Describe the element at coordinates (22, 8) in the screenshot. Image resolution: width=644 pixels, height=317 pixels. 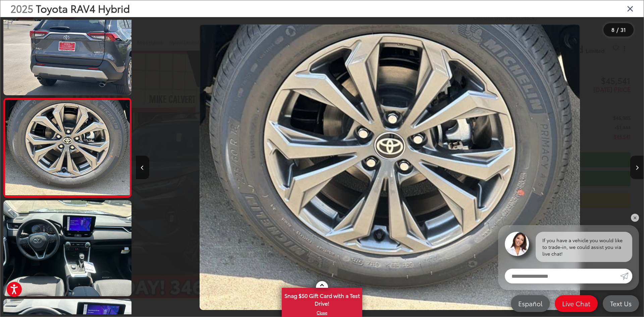
I see `span: 2025` at that location.